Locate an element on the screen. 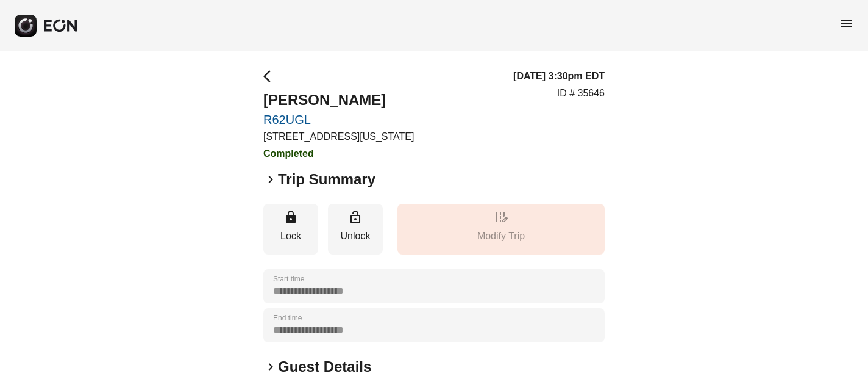  p: Unlock is located at coordinates (356, 236).